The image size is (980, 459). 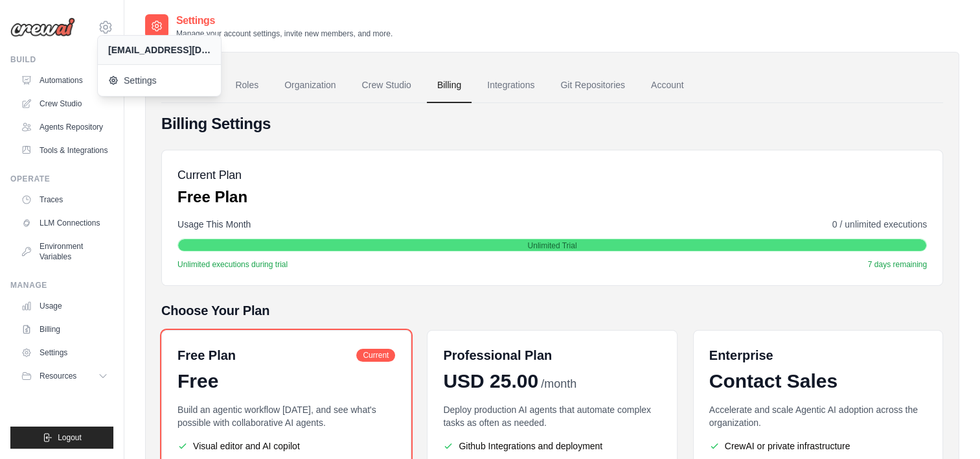 I want to click on h6: Free Plan, so click(x=206, y=355).